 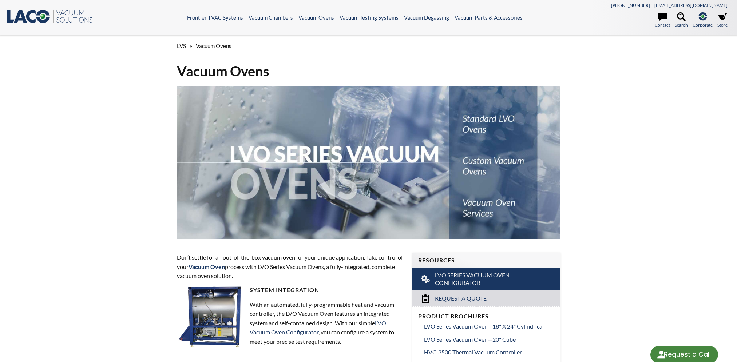 What do you see at coordinates (486, 279) in the screenshot?
I see `a: LVO Series Vacuum Oven Configurator` at bounding box center [486, 279].